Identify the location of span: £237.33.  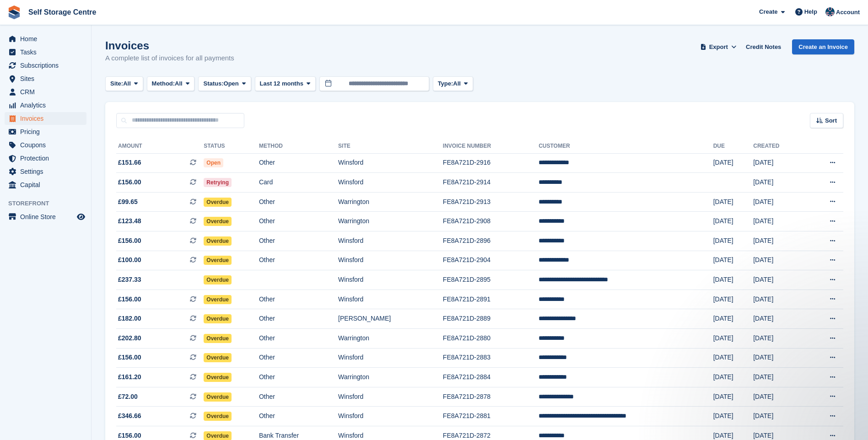
(130, 279).